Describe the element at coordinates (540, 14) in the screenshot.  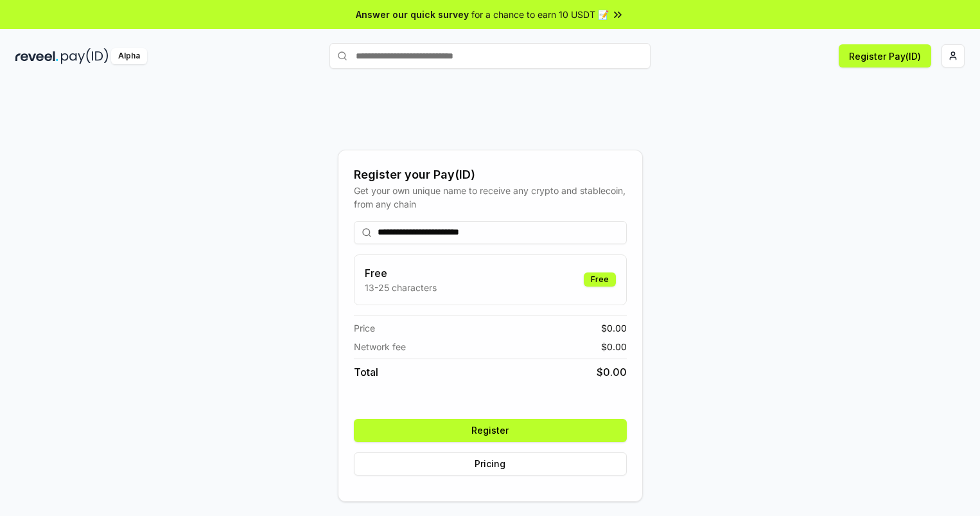
I see `span: for a chance to earn 10 USDT 📝` at that location.